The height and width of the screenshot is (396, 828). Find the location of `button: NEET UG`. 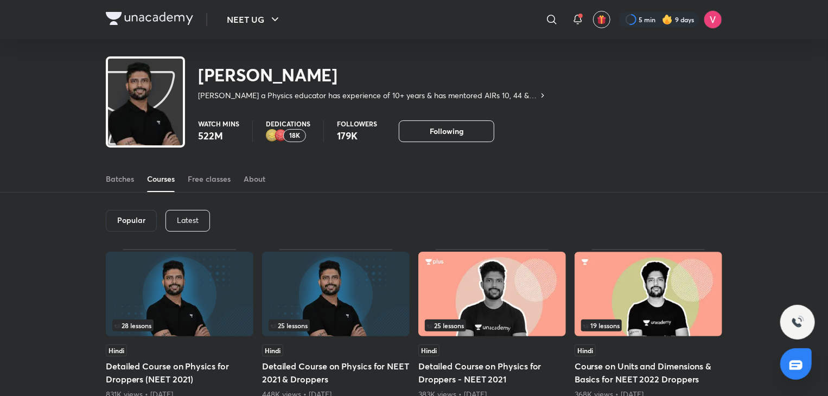

button: NEET UG is located at coordinates (254, 20).